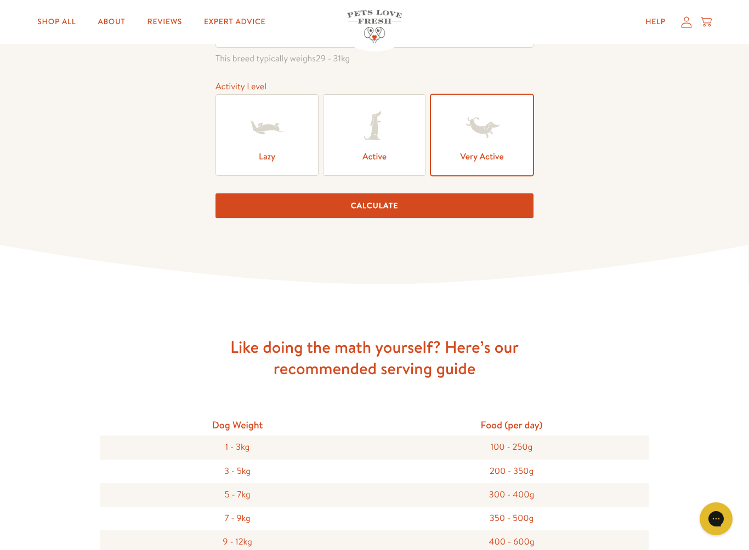 This screenshot has height=550, width=749. I want to click on div: Food (per day), so click(511, 425).